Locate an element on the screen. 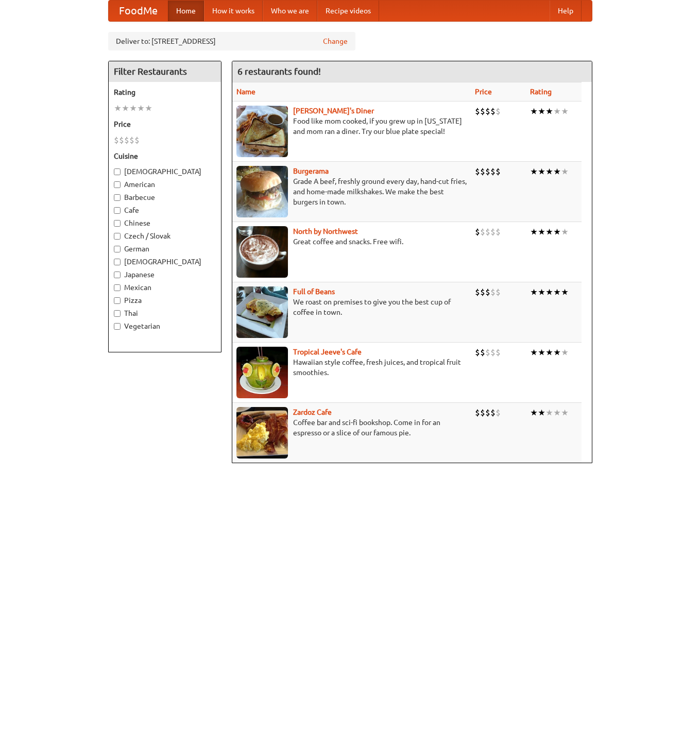 This screenshot has height=729, width=700. a: How it works is located at coordinates (234, 11).